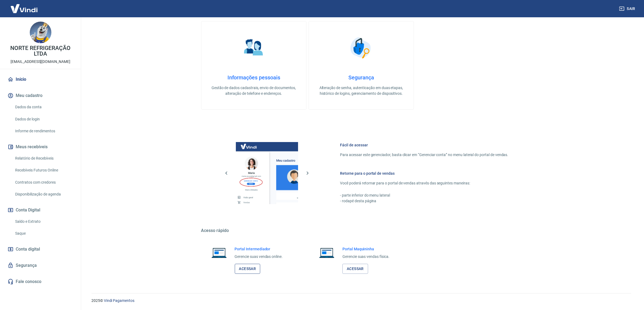 This screenshot has width=644, height=310. What do you see at coordinates (41, 96) in the screenshot?
I see `button: Meu cadastro` at bounding box center [41, 96].